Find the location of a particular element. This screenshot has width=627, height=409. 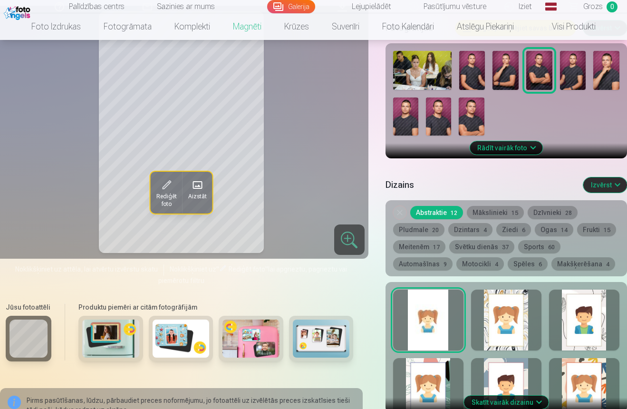

button: Meitenēm17 is located at coordinates (419, 247).